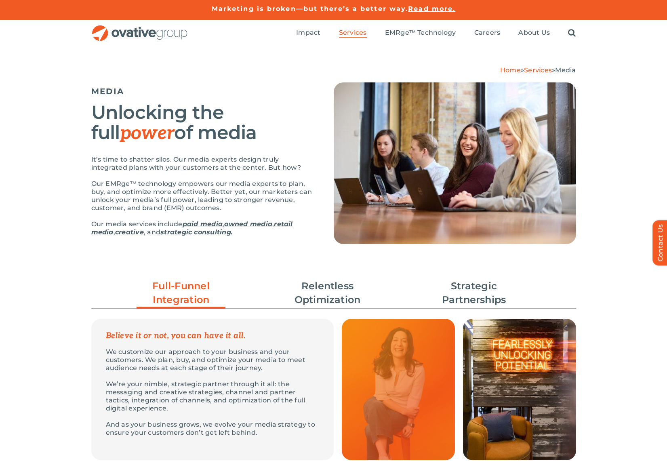 The height and width of the screenshot is (461, 667). Describe the element at coordinates (328, 293) in the screenshot. I see `a: Relentless Optimization` at that location.